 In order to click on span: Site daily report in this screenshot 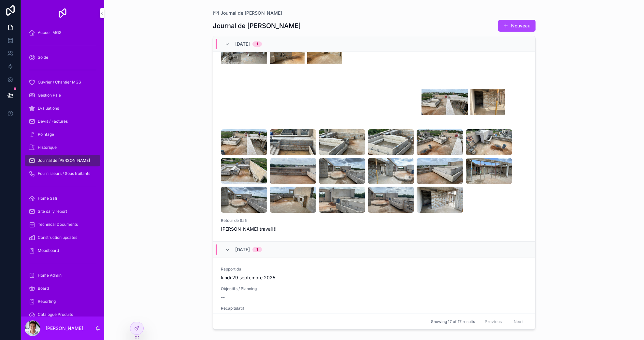, I will do `click(53, 211)`.